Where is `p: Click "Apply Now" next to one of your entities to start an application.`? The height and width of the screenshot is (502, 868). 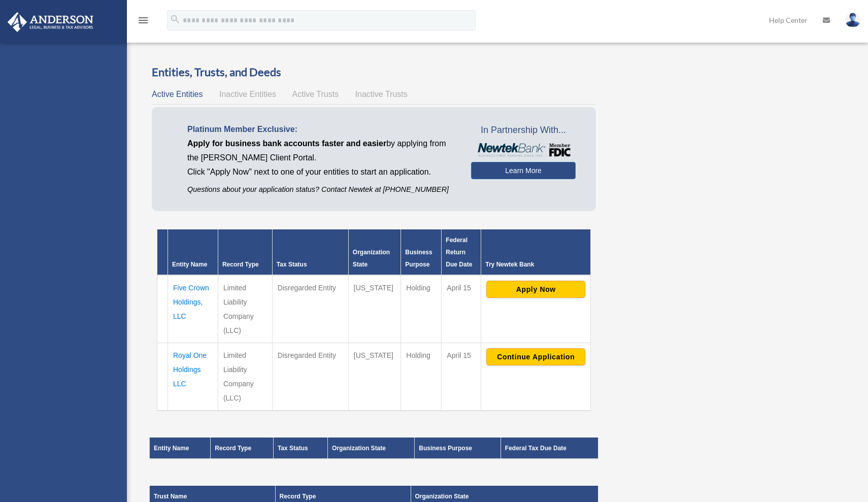
p: Click "Apply Now" next to one of your entities to start an application. is located at coordinates (321, 172).